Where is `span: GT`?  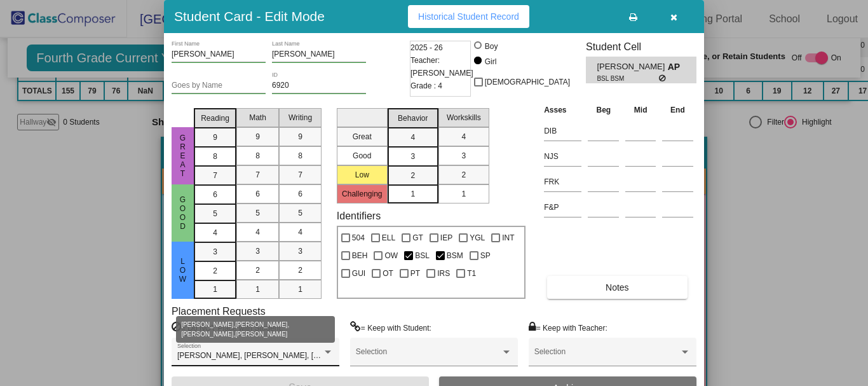 span: GT is located at coordinates (417, 238).